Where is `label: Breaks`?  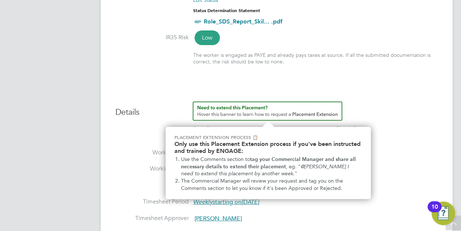 label: Breaks is located at coordinates (152, 185).